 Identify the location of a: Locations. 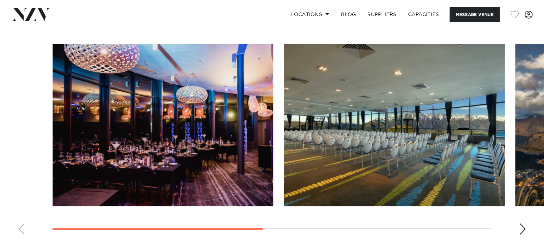
(310, 14).